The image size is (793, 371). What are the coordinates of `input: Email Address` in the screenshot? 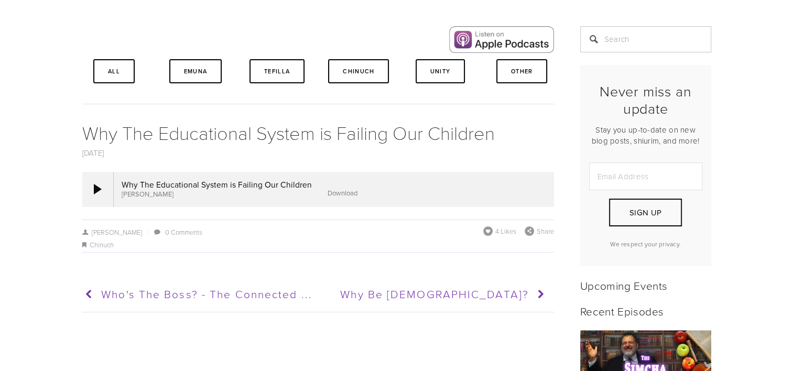 It's located at (646, 176).